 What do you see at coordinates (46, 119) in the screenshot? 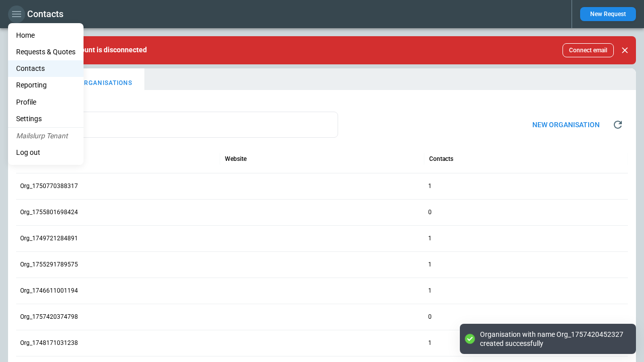
I see `li: Settings` at bounding box center [46, 119].